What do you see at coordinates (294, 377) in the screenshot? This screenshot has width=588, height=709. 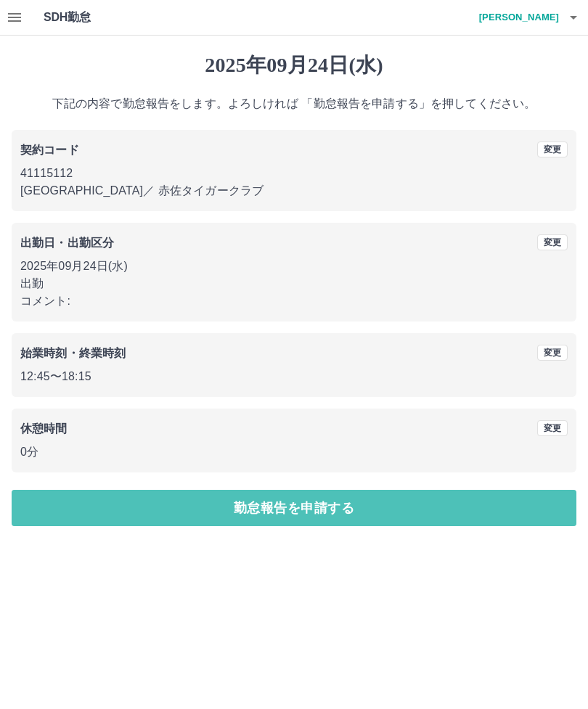 I see `p: 12:45 〜 18:15` at bounding box center [294, 377].